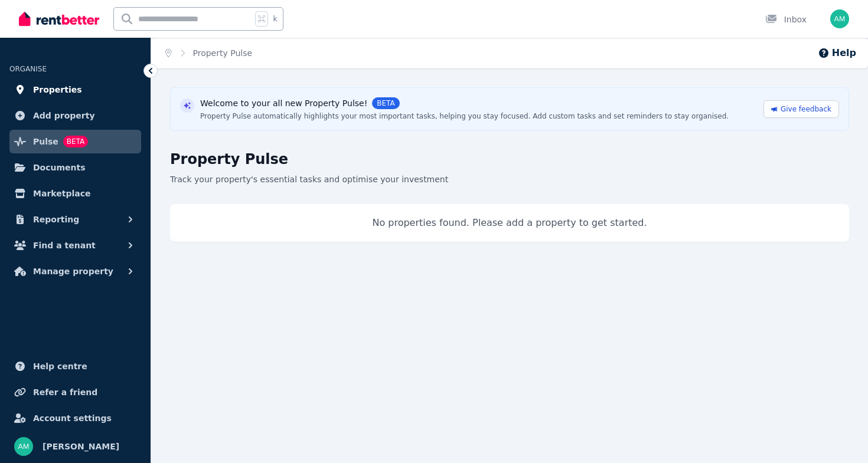 The height and width of the screenshot is (463, 868). What do you see at coordinates (509, 180) in the screenshot?
I see `p: Track your property's essential tasks and optimise your investment` at bounding box center [509, 180].